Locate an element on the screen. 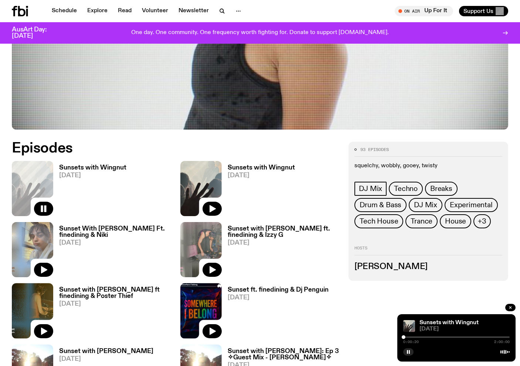 The width and height of the screenshot is (520, 366). a: Trance is located at coordinates (421, 221).